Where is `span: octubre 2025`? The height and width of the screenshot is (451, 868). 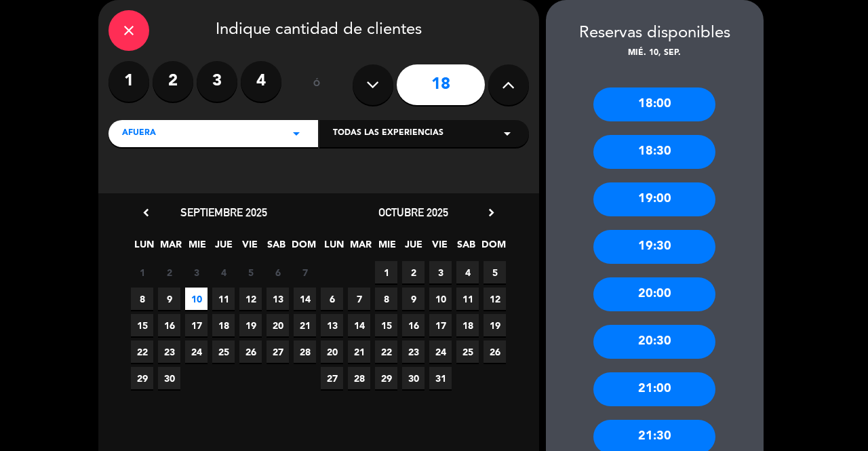
span: octubre 2025 is located at coordinates (412, 212).